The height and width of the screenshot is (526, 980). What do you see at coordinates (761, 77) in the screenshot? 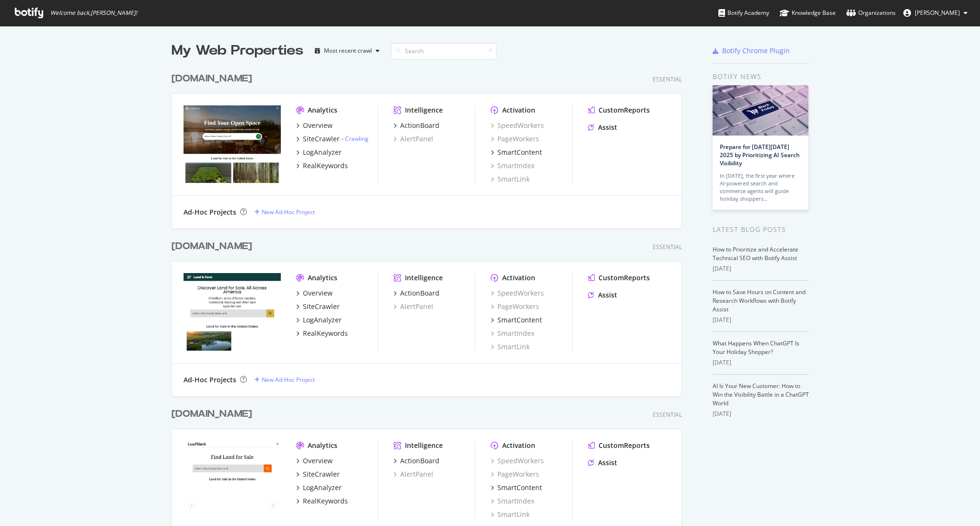
I see `div: Botify news` at bounding box center [761, 77].